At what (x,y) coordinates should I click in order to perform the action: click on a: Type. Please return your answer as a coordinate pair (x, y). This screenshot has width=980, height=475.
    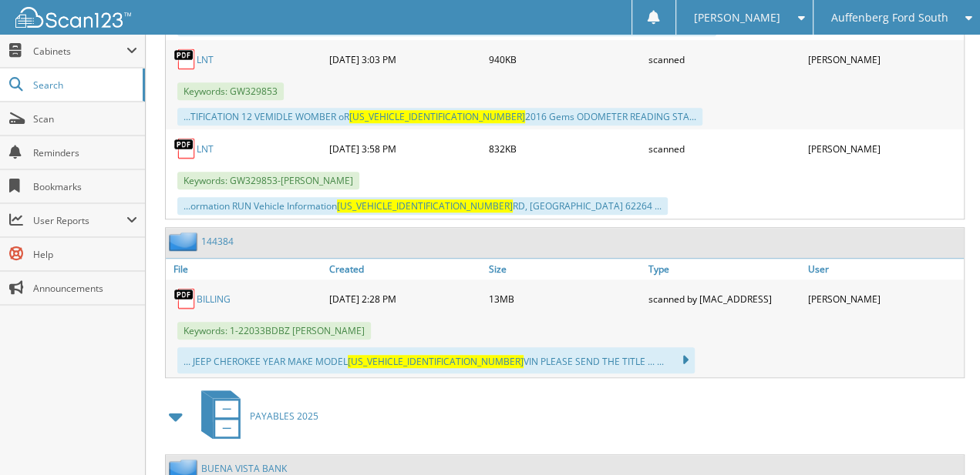
    Looking at the image, I should click on (724, 269).